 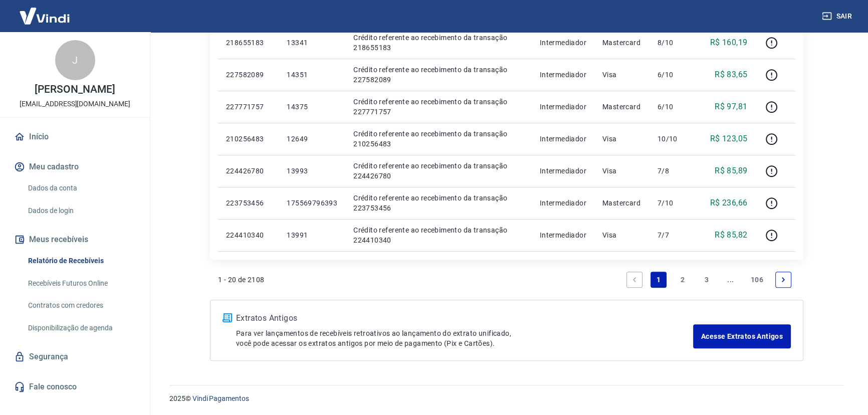 I want to click on p: R$ 83,65, so click(x=731, y=75).